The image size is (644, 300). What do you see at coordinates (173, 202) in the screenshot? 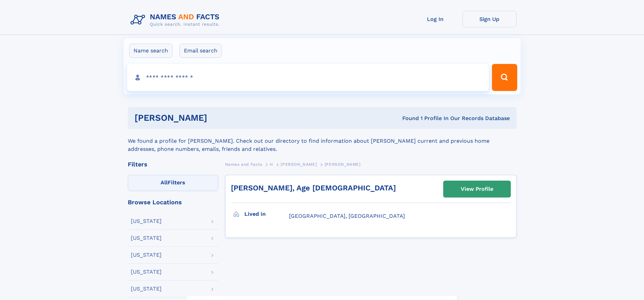
I see `div: Browse Locations` at bounding box center [173, 202].